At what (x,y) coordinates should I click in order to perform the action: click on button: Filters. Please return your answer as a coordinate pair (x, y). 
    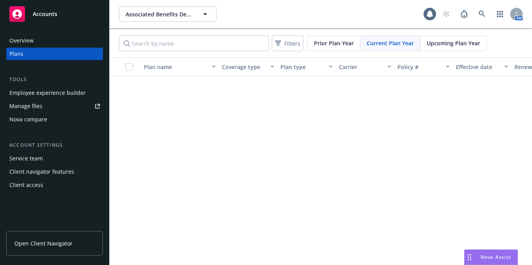
    Looking at the image, I should click on (287, 43).